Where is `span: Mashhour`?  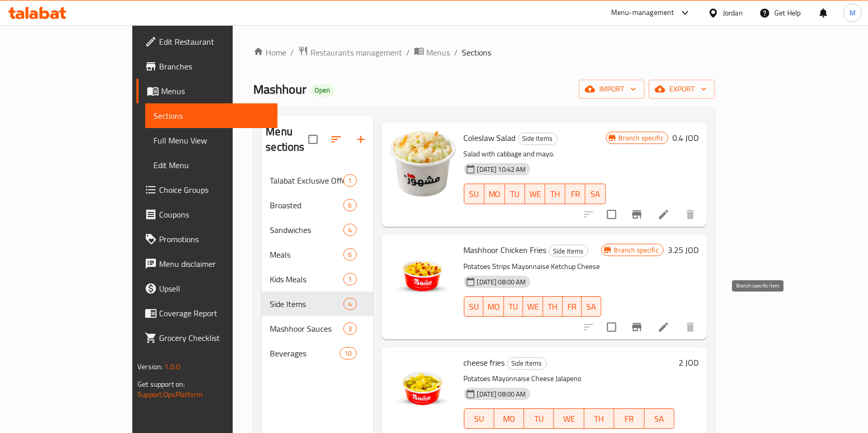 span: Mashhour is located at coordinates (280, 89).